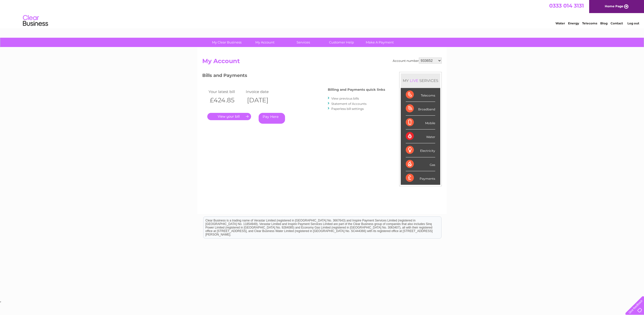 Image resolution: width=644 pixels, height=315 pixels. What do you see at coordinates (226, 100) in the screenshot?
I see `th: £424.85` at bounding box center [226, 100].